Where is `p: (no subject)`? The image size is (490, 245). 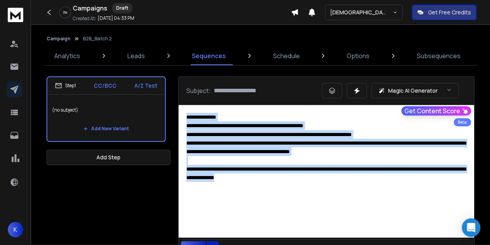 p: (no subject) is located at coordinates (106, 110).